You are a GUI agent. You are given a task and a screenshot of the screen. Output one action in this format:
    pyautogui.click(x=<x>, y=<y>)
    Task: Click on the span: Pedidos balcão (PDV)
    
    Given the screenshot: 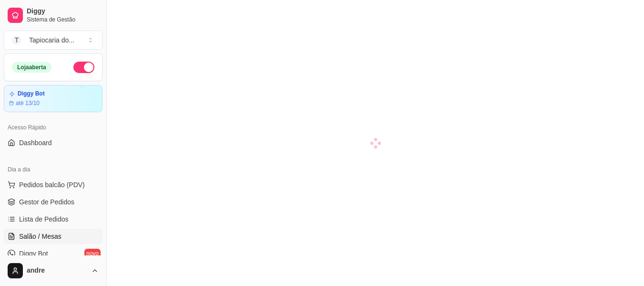 What is the action you would take?
    pyautogui.click(x=52, y=185)
    